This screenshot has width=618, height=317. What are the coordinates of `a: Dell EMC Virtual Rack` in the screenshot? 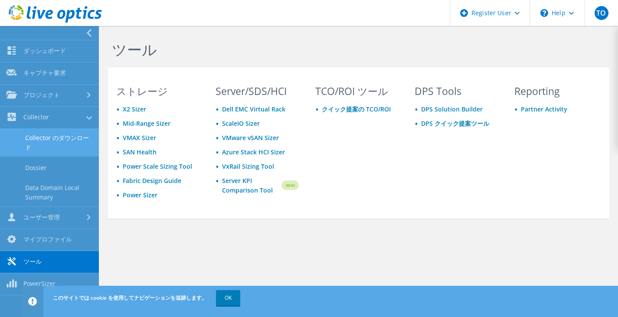 It's located at (254, 109).